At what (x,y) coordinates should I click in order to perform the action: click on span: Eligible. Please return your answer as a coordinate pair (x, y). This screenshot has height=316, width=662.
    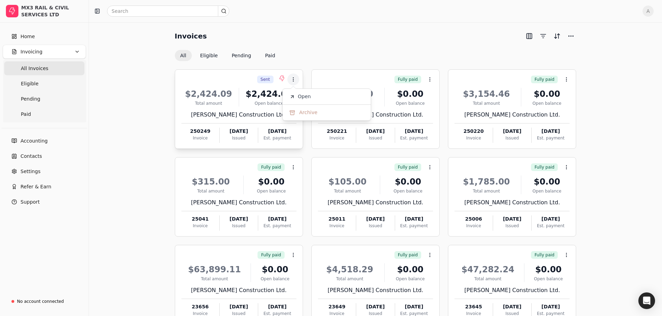
    Looking at the image, I should click on (30, 84).